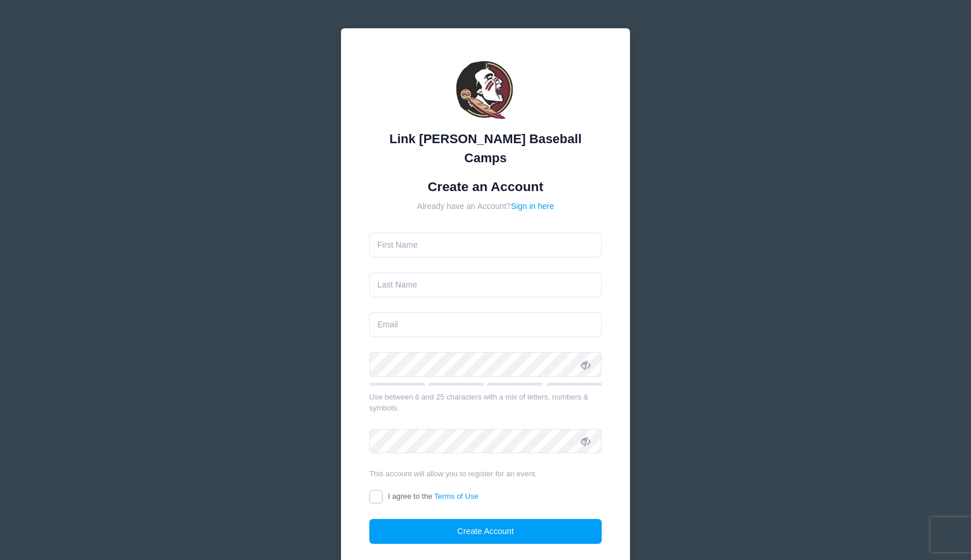  Describe the element at coordinates (486, 531) in the screenshot. I see `button: Create Account` at that location.